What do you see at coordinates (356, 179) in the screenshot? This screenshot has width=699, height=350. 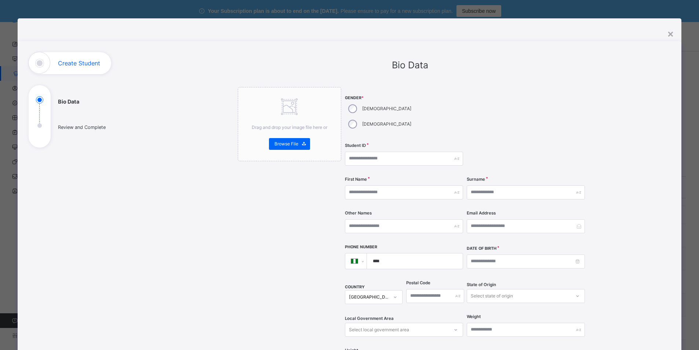 I see `label: First Name` at bounding box center [356, 179].